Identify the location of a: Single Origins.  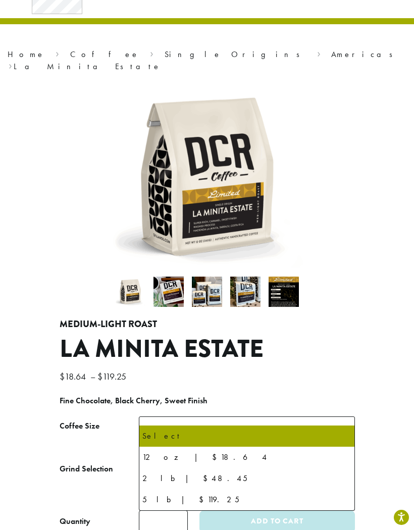
(235, 54).